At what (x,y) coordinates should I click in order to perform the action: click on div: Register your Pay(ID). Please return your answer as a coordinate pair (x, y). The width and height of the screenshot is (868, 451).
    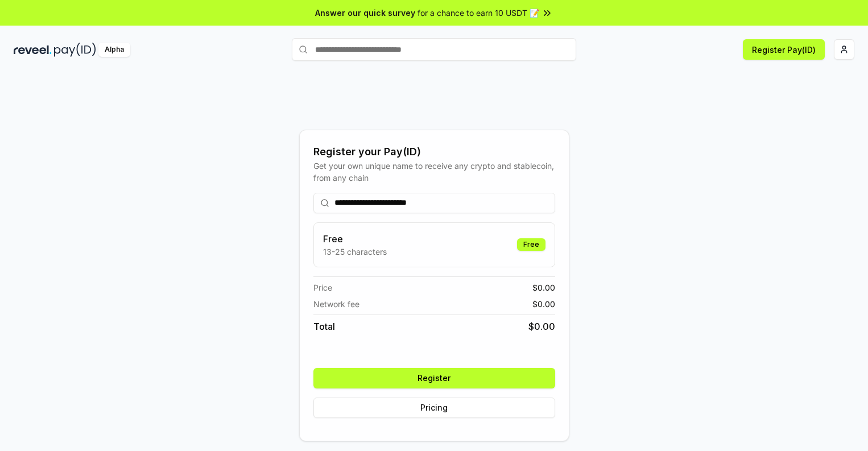
    Looking at the image, I should click on (434, 152).